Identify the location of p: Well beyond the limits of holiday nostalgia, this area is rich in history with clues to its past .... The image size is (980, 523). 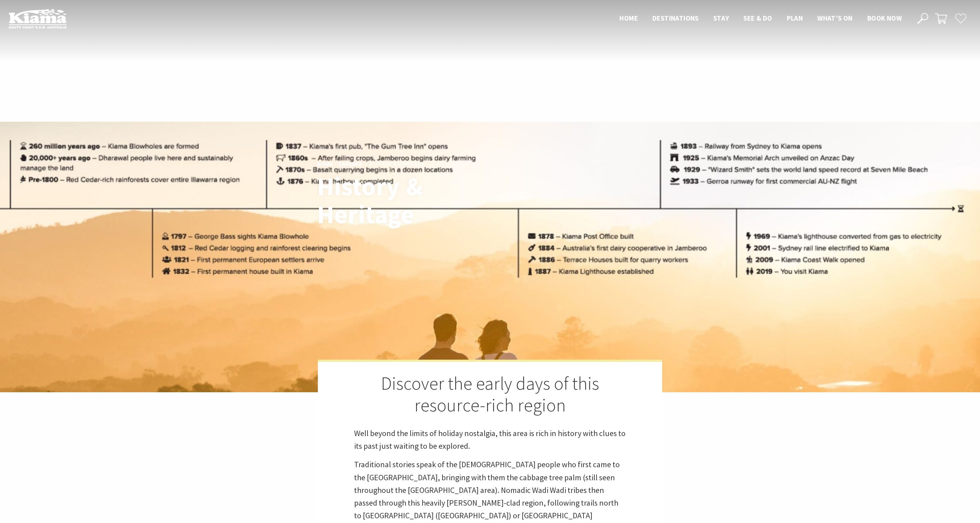
(490, 440).